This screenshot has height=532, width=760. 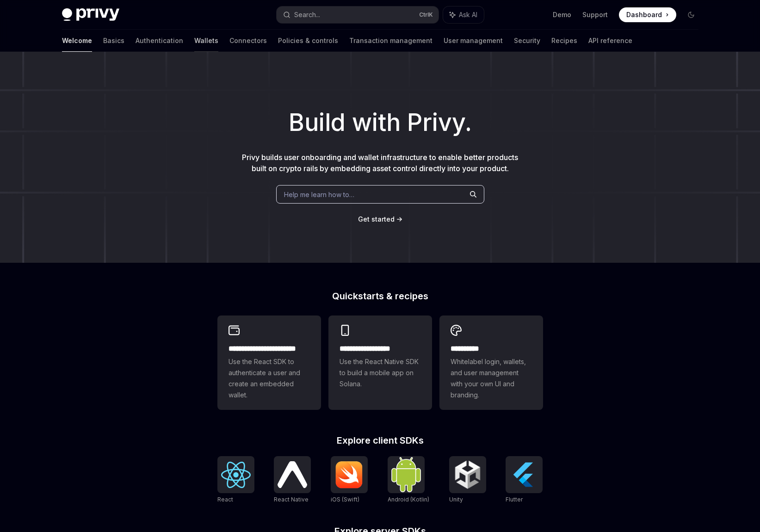 I want to click on a: Dashboard, so click(x=648, y=15).